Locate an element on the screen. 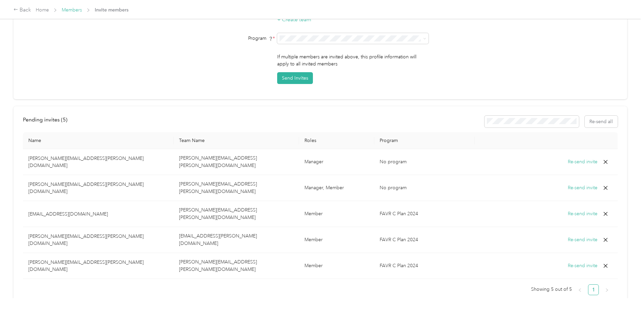 The width and height of the screenshot is (644, 310). span: Invite members is located at coordinates (112, 10).